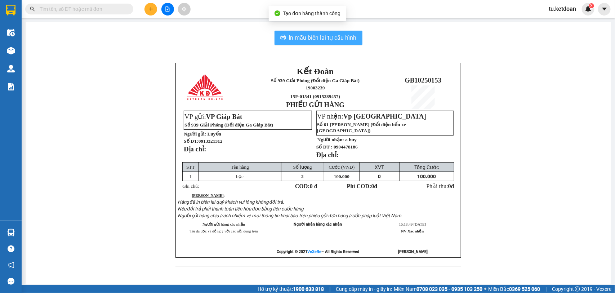  Describe the element at coordinates (167, 9) in the screenshot. I see `span: file-add` at that location.